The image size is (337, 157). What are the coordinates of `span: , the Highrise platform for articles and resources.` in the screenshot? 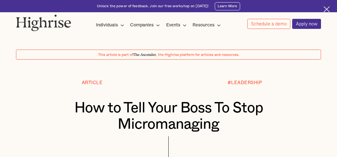 It's located at (197, 55).